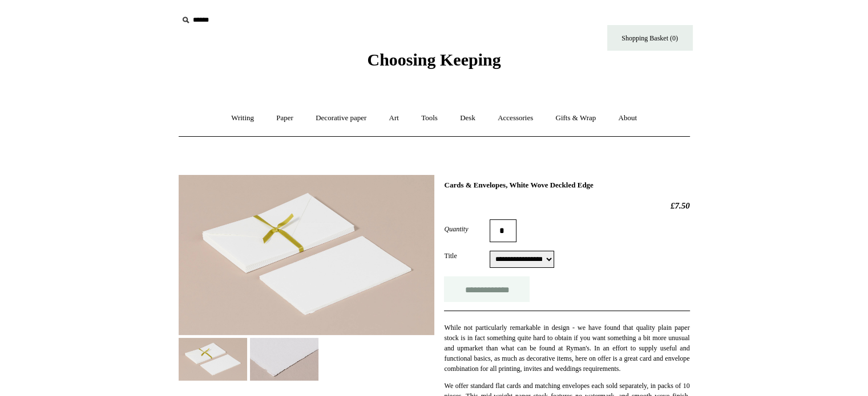 This screenshot has height=396, width=868. What do you see at coordinates (434, 59) in the screenshot?
I see `span: Choosing Keeping` at bounding box center [434, 59].